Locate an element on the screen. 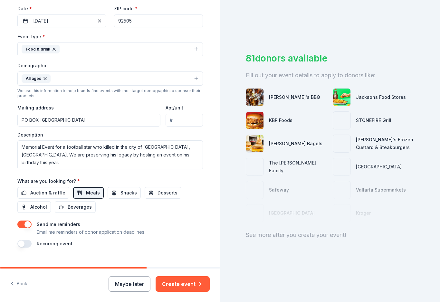 Image resolution: width=440 pixels, height=302 pixels. img: photo for Freddy's Frozen Custard & Steakburgers is located at coordinates (342, 144).